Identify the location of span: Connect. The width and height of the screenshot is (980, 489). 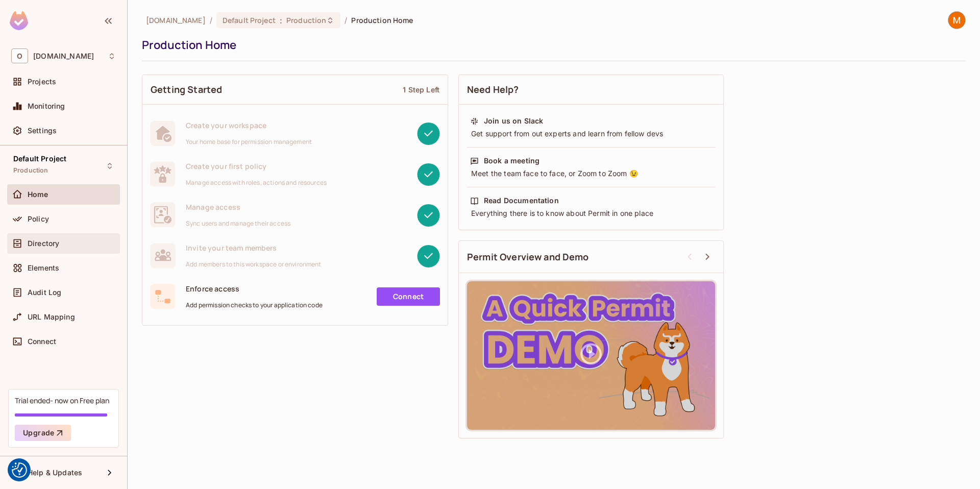
(42, 341).